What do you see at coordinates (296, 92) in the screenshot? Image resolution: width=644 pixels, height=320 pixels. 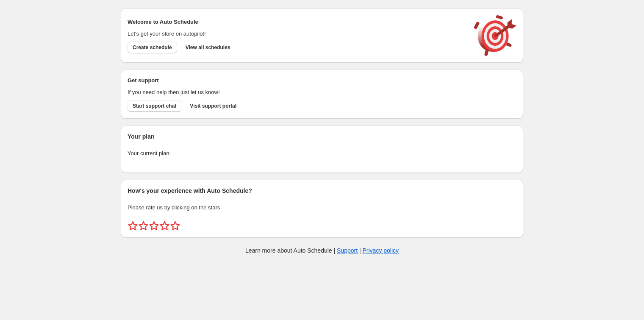 I see `p: If you need help then just let us know!` at bounding box center [296, 92].